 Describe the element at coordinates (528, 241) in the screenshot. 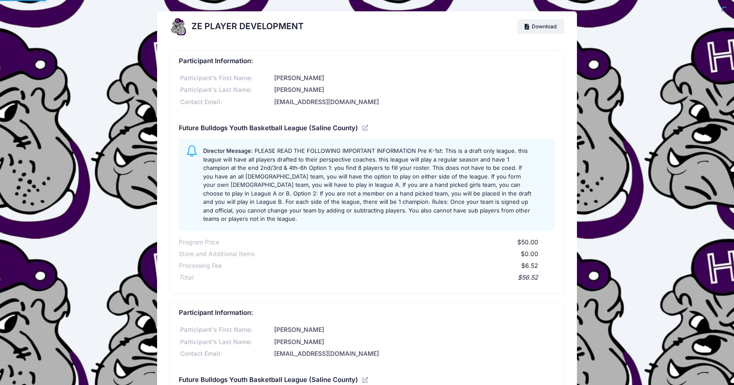

I see `span: $50.00` at that location.